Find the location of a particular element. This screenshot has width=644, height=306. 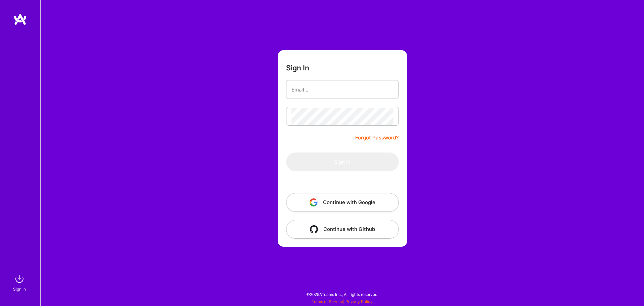

button: Continue with Github is located at coordinates (342, 229).